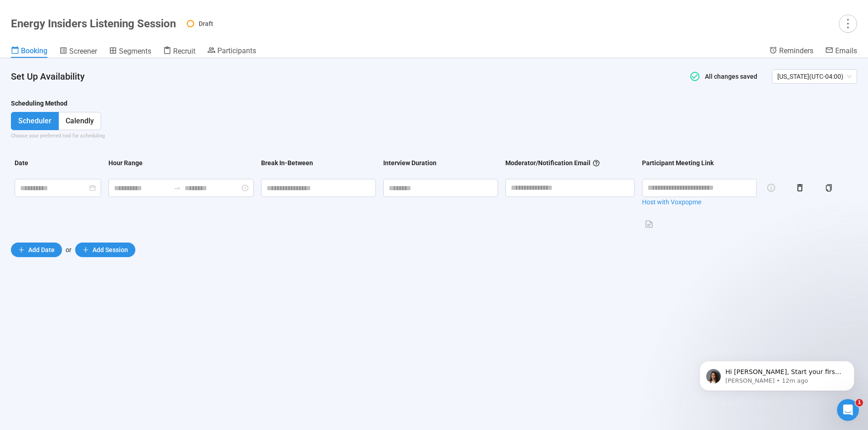  Describe the element at coordinates (78, 52) in the screenshot. I see `a: Screener` at that location.